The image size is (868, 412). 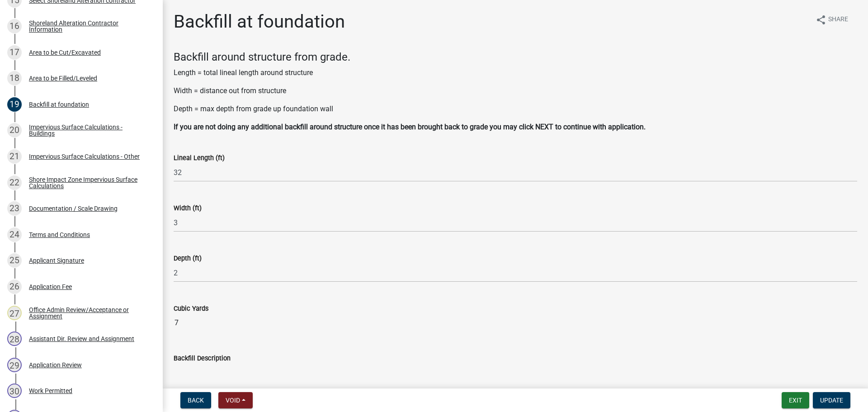 I want to click on i: share, so click(x=821, y=20).